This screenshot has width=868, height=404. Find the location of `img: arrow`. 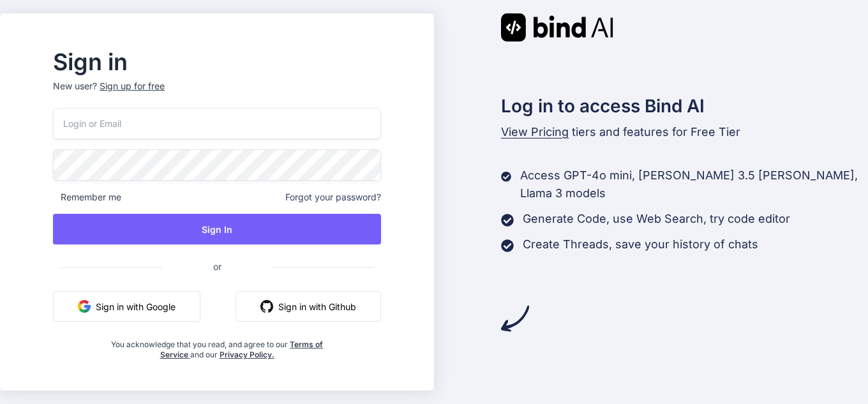

img: arrow is located at coordinates (515, 318).